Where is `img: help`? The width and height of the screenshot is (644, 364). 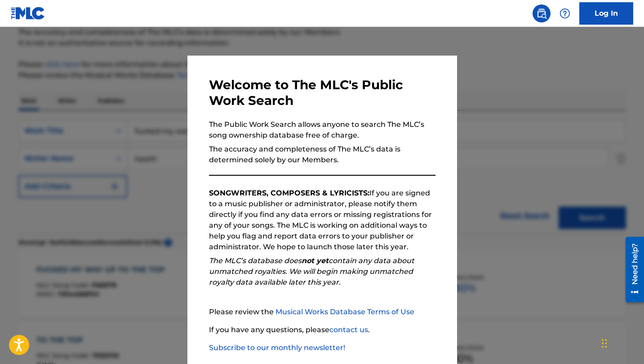
img: help is located at coordinates (565, 13).